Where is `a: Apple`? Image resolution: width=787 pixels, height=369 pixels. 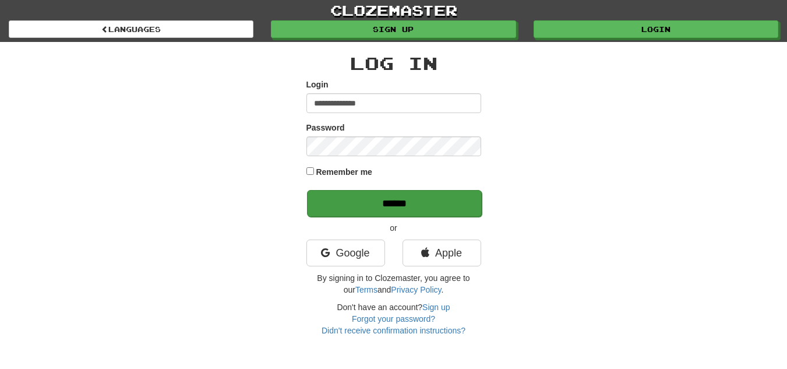 a: Apple is located at coordinates (441, 253).